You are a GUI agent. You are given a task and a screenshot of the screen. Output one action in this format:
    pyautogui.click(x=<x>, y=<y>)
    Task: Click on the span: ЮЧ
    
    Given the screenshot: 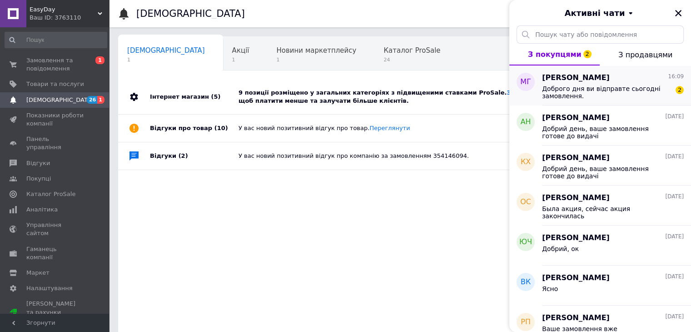 What is the action you would take?
    pyautogui.click(x=526, y=242)
    